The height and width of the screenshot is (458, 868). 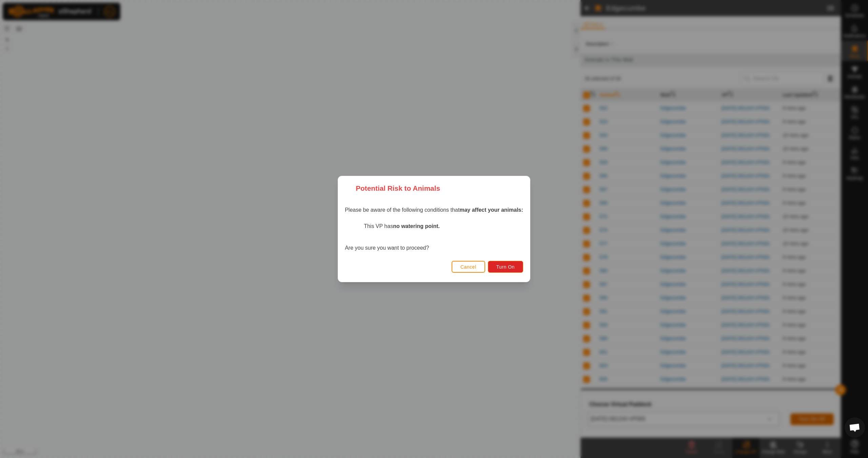 What do you see at coordinates (855, 427) in the screenshot?
I see `div: Open chat` at bounding box center [855, 427].